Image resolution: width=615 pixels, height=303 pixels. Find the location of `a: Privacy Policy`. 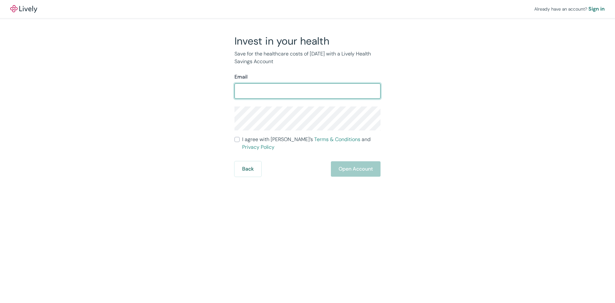

a: Privacy Policy is located at coordinates (258, 147).